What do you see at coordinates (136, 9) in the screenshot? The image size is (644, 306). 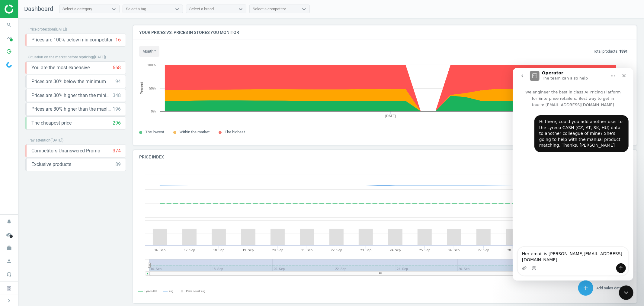 I see `div: Select a tag` at bounding box center [136, 9].